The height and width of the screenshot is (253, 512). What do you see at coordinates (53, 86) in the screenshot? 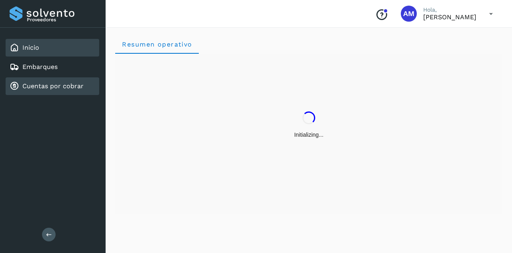
I see `a: Cuentas por cobrar` at bounding box center [53, 86].